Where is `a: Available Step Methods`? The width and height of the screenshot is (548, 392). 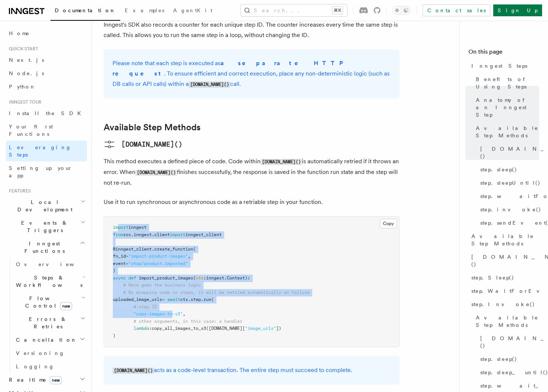
a: Available Step Methods is located at coordinates (503, 240).